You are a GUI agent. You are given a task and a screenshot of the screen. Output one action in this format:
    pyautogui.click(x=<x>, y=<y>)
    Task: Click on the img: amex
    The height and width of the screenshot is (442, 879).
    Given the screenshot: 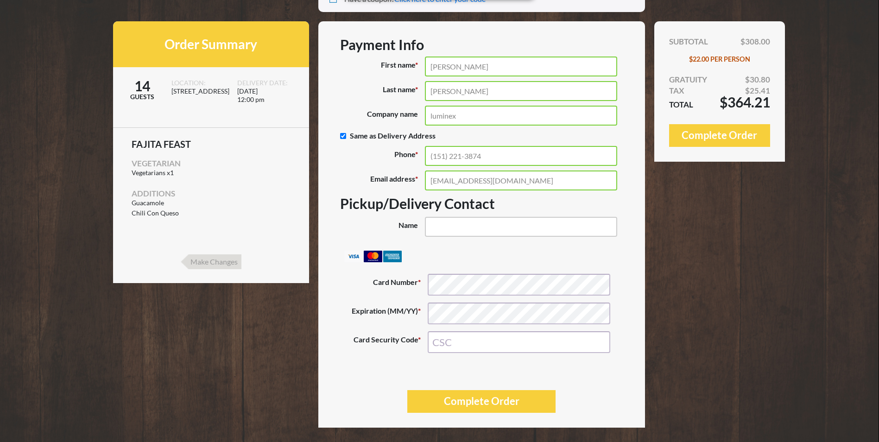 What is the action you would take?
    pyautogui.click(x=392, y=256)
    